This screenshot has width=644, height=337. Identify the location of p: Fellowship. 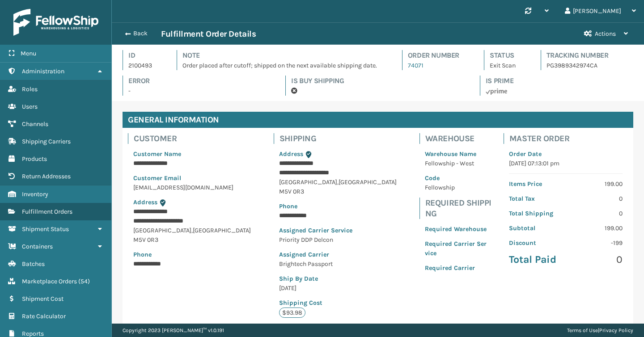
(456, 187).